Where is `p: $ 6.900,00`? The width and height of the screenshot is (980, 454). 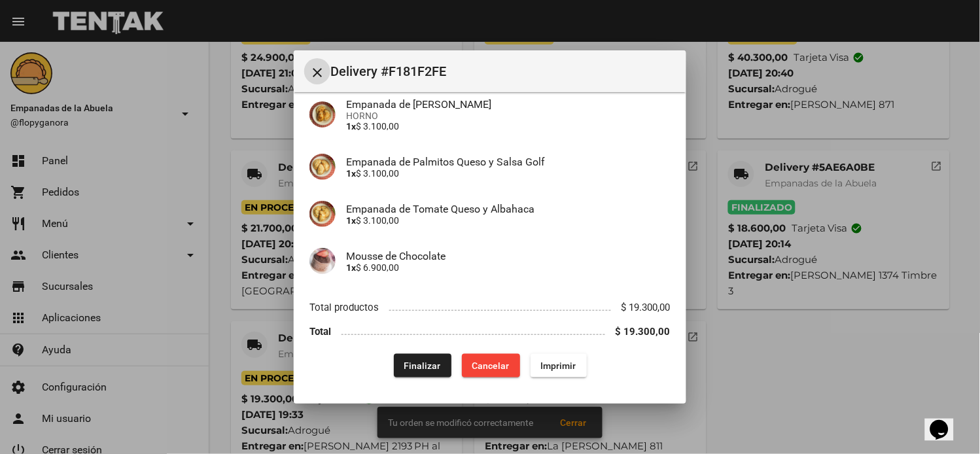 p: $ 6.900,00 is located at coordinates (508, 268).